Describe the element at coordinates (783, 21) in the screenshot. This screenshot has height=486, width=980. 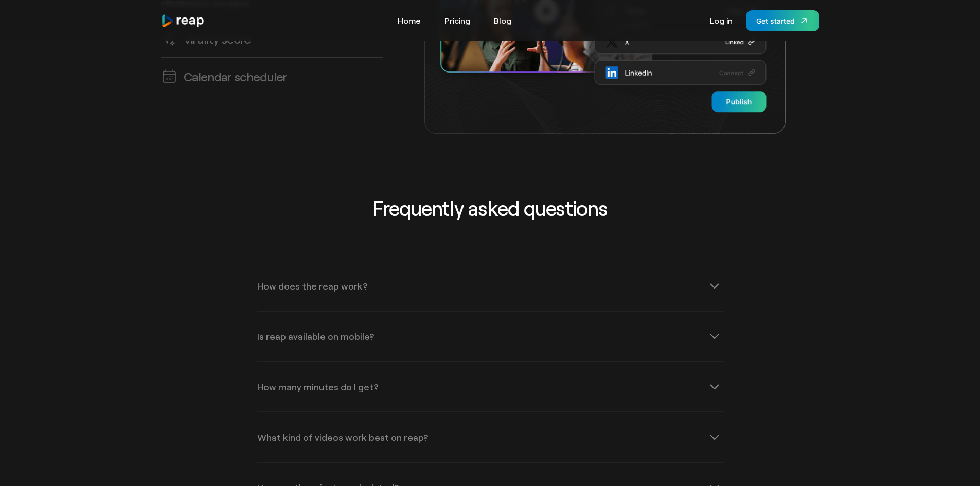
I see `a: Get started` at that location.